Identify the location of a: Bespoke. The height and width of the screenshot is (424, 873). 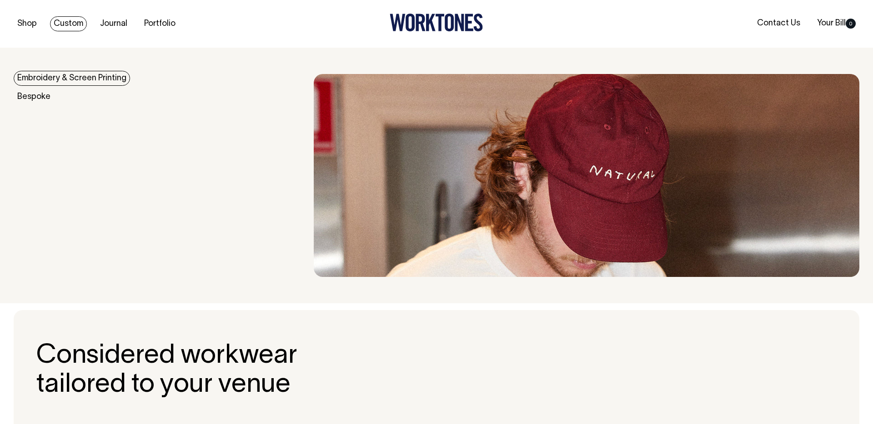
(34, 97).